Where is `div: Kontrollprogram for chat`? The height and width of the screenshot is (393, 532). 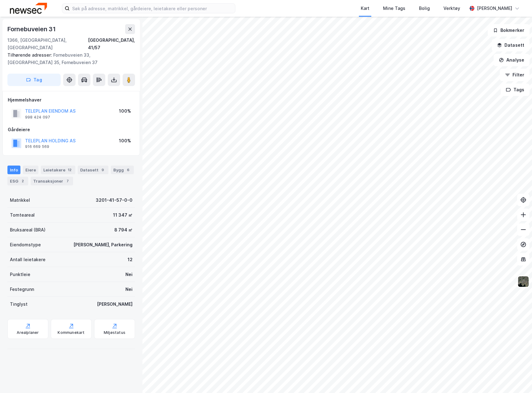
div: Kontrollprogram for chat is located at coordinates (516, 378).